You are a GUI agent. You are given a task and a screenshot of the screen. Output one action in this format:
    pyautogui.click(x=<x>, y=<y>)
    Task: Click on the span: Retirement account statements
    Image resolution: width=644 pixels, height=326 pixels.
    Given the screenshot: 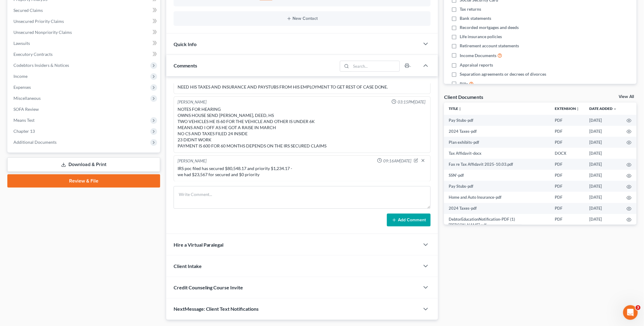 What is the action you would take?
    pyautogui.click(x=489, y=46)
    